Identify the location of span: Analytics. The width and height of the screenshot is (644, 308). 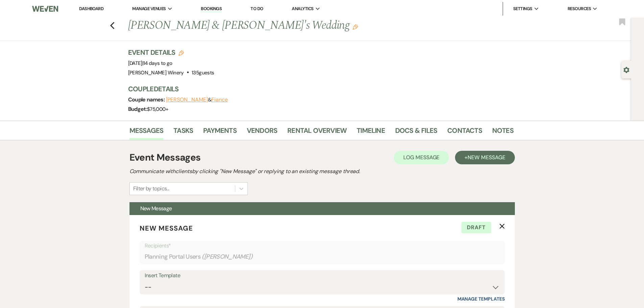
(302, 9).